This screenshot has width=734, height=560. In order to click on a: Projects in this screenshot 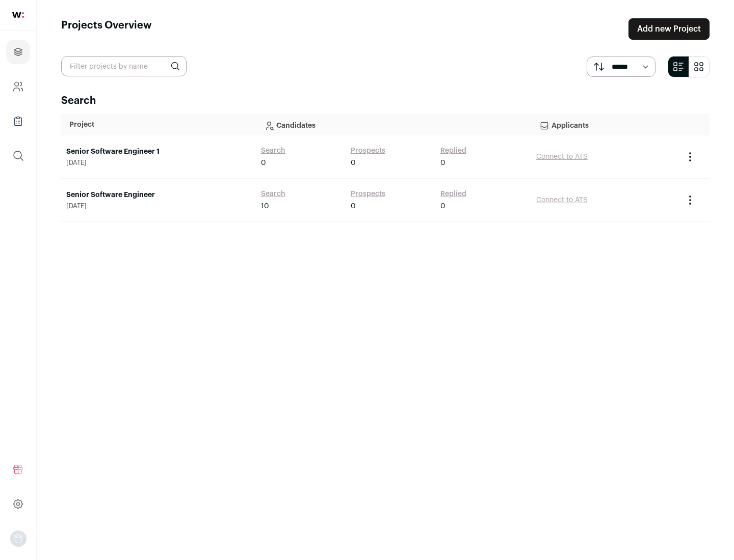, I will do `click(18, 52)`.